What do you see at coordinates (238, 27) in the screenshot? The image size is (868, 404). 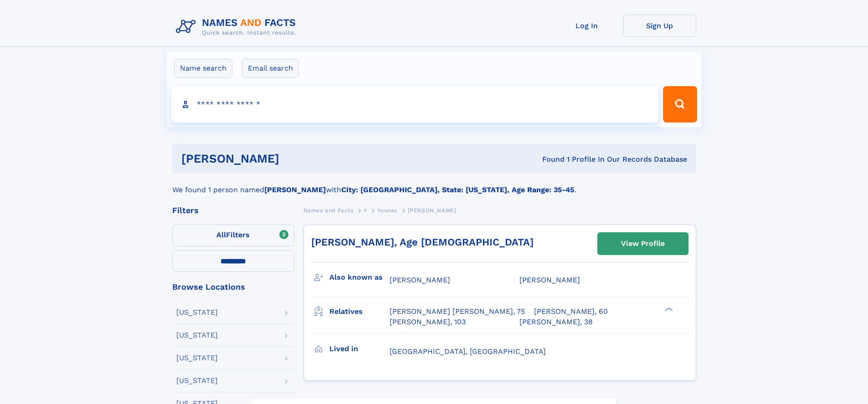 I see `img: Logo Names and Facts` at bounding box center [238, 27].